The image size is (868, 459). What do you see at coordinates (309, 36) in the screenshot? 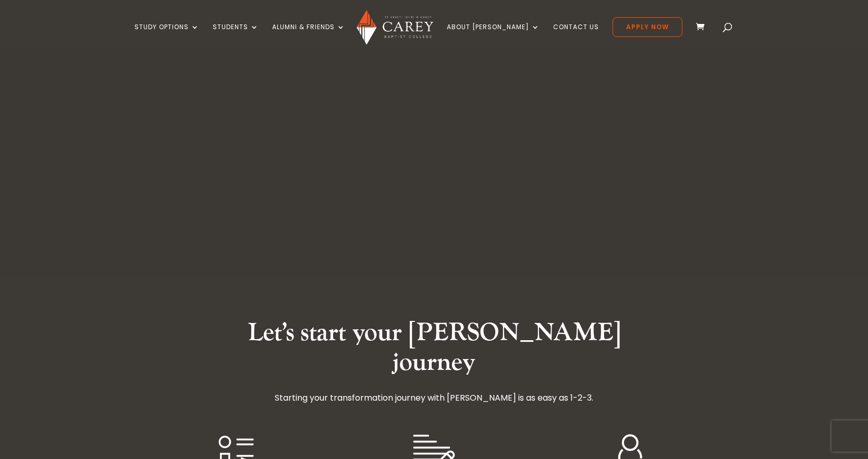
I see `a: Alumni & Friends` at bounding box center [309, 36].